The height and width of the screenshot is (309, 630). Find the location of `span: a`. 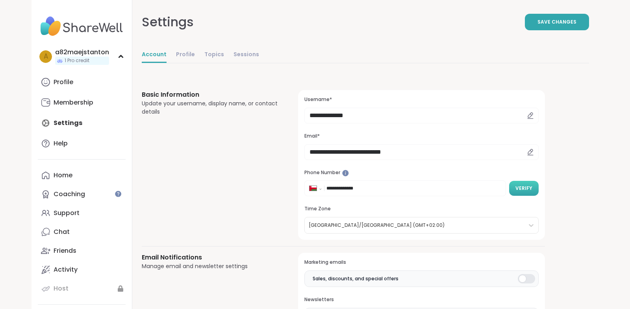

span: a is located at coordinates (46, 57).